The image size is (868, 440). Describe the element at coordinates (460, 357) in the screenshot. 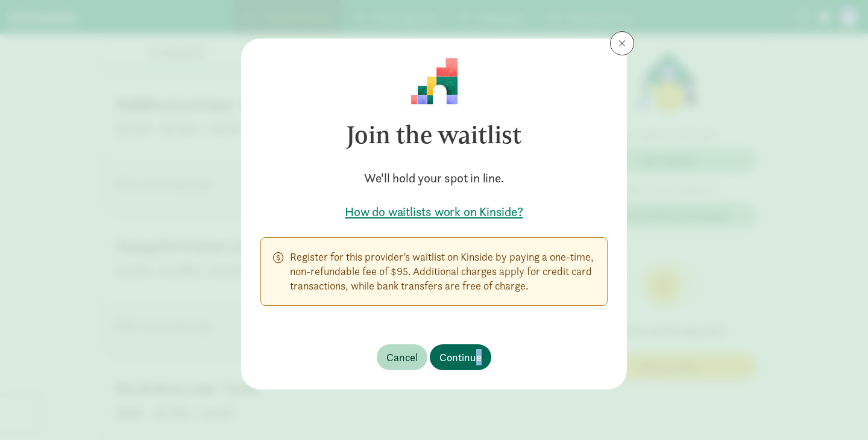

I see `button: Continue` at that location.